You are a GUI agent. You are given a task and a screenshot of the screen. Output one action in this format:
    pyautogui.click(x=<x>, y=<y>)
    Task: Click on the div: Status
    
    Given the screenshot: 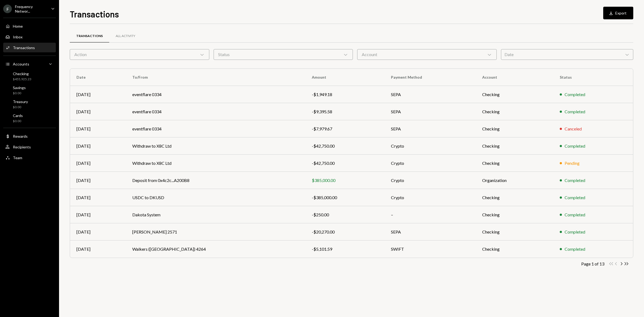 What is the action you would take?
    pyautogui.click(x=283, y=54)
    